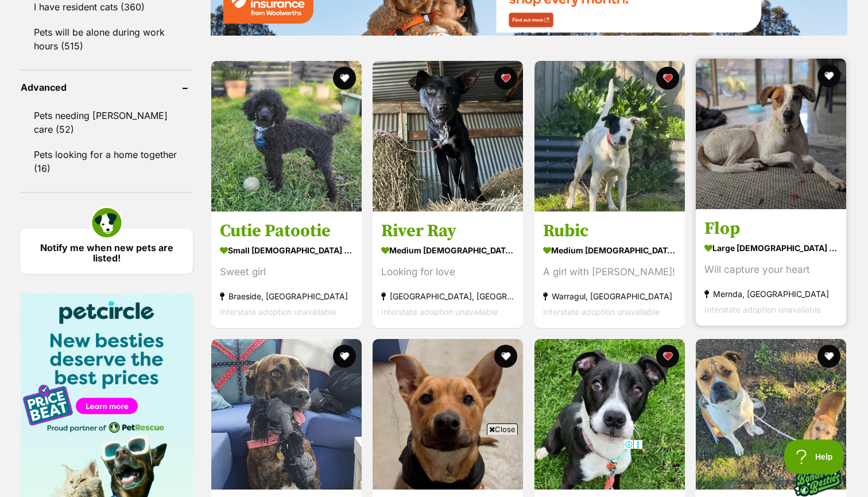 The image size is (868, 497). What do you see at coordinates (287, 231) in the screenshot?
I see `h3: Cutie Patootie` at bounding box center [287, 231].